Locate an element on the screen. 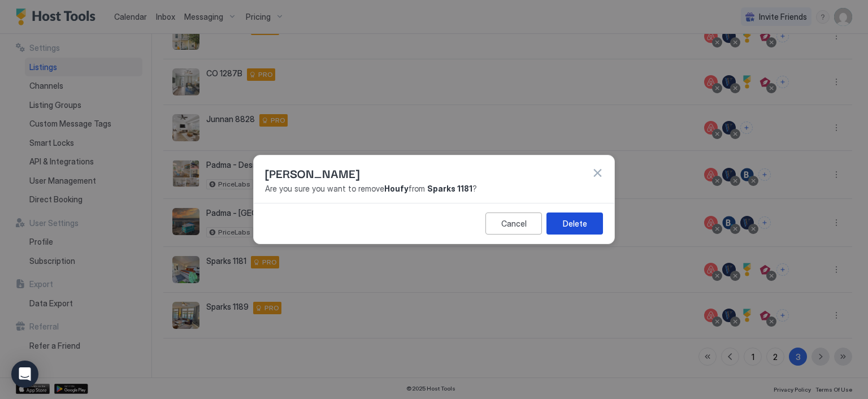  div: Cancel is located at coordinates (514, 223).